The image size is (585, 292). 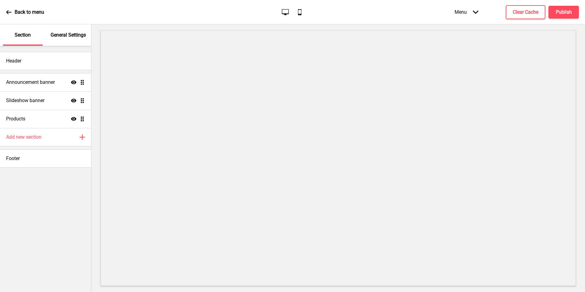 What do you see at coordinates (25, 12) in the screenshot?
I see `a: Back to menu` at bounding box center [25, 12].